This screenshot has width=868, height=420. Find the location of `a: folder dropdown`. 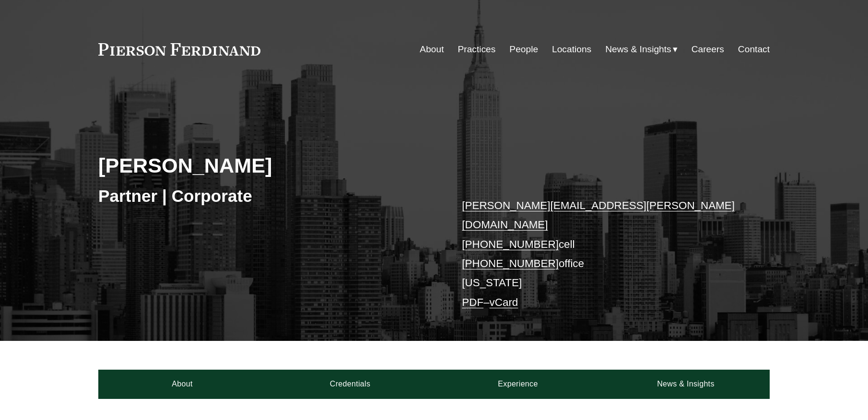

a: folder dropdown is located at coordinates (641, 49).